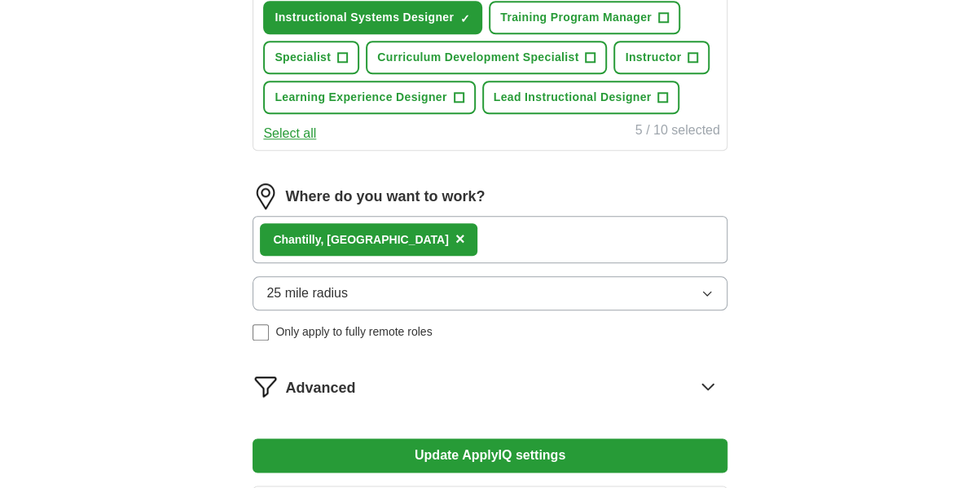 This screenshot has height=488, width=980. I want to click on span: 25 mile radius, so click(307, 293).